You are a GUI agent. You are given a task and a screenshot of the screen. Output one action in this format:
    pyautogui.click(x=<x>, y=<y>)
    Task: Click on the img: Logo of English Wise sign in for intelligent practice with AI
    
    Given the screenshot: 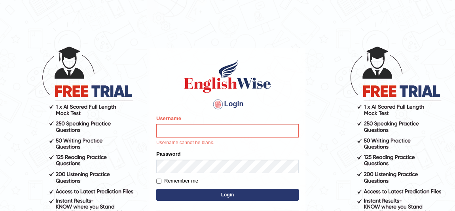 What is the action you would take?
    pyautogui.click(x=227, y=76)
    